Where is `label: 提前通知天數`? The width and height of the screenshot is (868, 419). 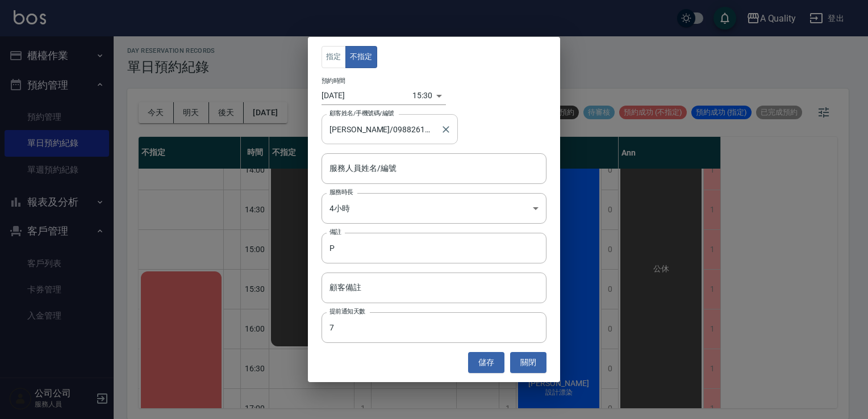 label: 提前通知天數 is located at coordinates (347, 311).